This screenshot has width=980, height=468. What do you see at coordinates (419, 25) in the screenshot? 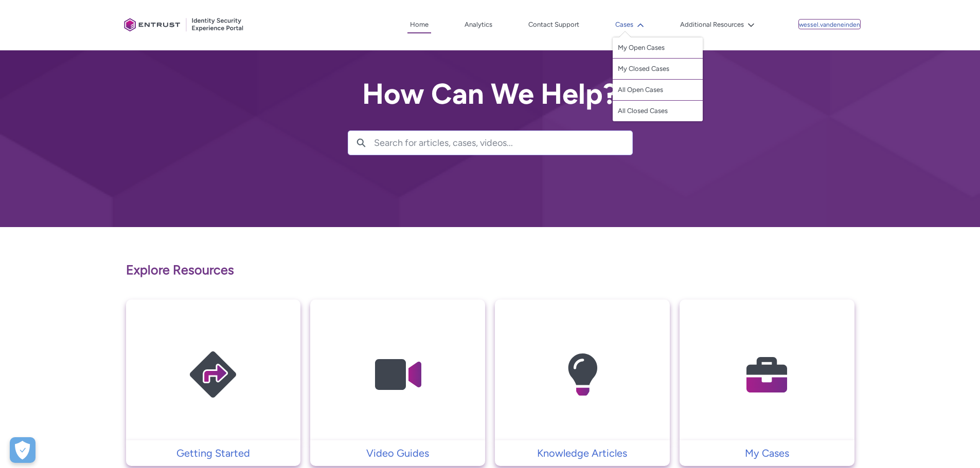
I see `a: Home` at bounding box center [419, 25].